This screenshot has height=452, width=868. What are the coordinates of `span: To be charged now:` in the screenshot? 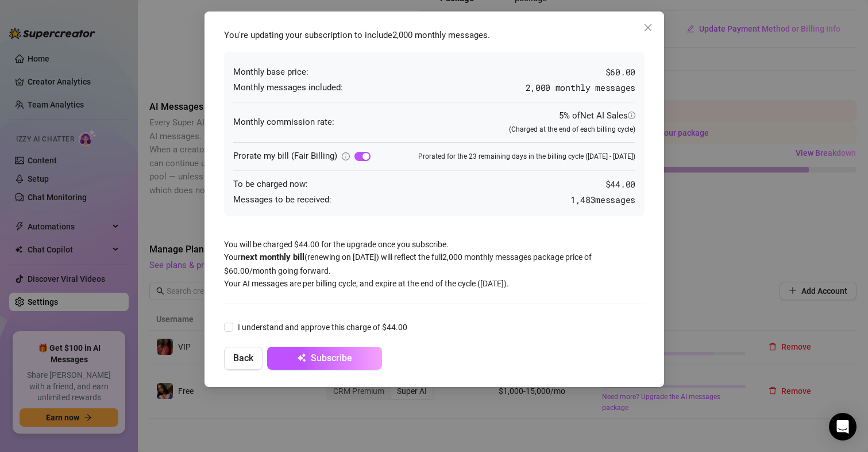 It's located at (271, 185).